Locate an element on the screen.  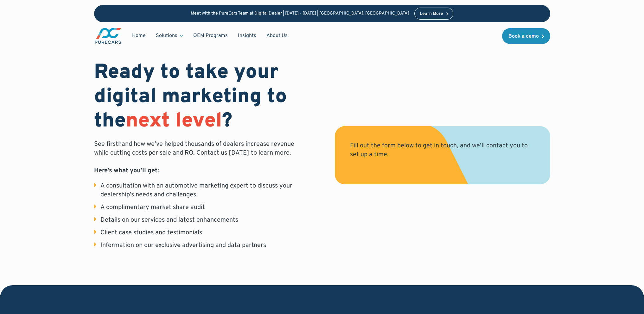
a: Insights is located at coordinates (247, 36).